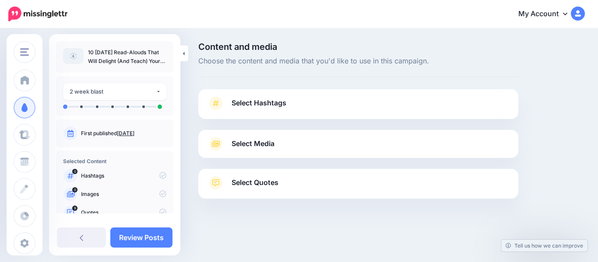 The width and height of the screenshot is (598, 262). What do you see at coordinates (123, 213) in the screenshot?
I see `p: Quotes` at bounding box center [123, 213].